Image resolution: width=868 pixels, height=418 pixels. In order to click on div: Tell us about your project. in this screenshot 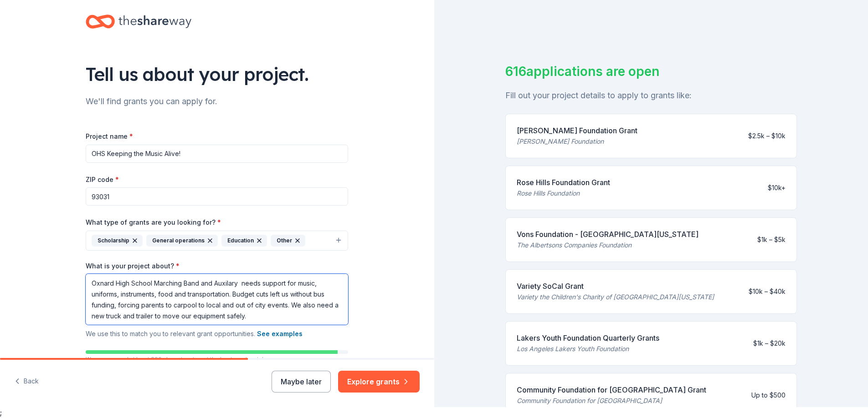, I will do `click(217, 75)`.